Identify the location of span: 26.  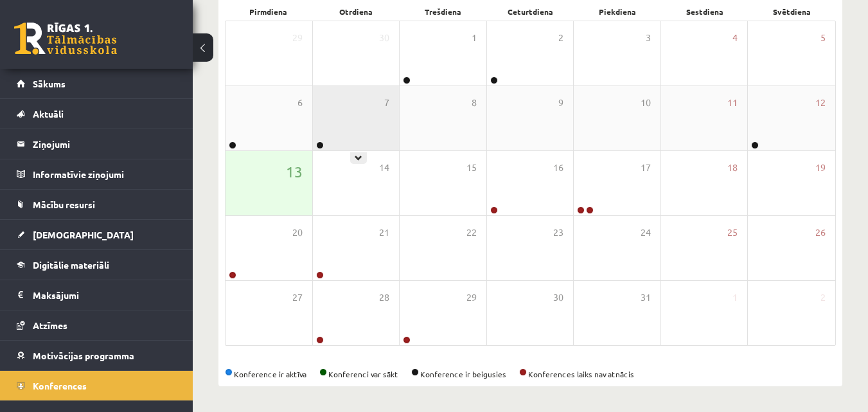
(820, 233).